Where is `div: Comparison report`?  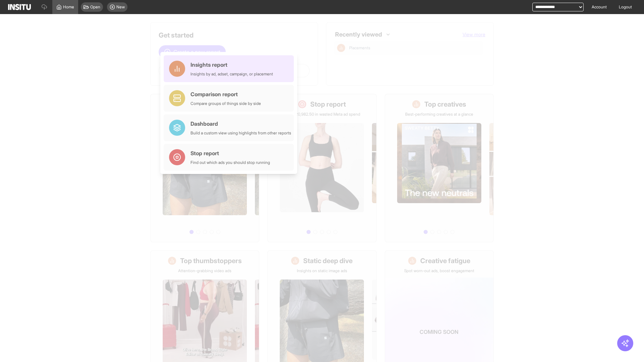
div: Comparison report is located at coordinates (226, 94).